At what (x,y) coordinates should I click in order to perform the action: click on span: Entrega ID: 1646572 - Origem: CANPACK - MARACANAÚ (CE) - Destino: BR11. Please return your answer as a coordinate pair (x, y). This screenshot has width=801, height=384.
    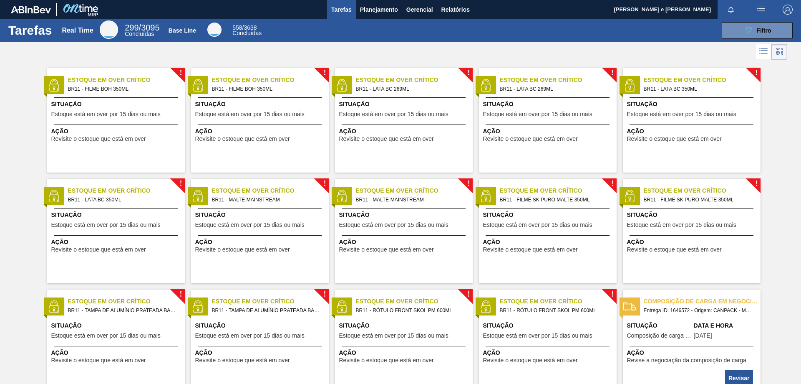
    Looking at the image, I should click on (699, 310).